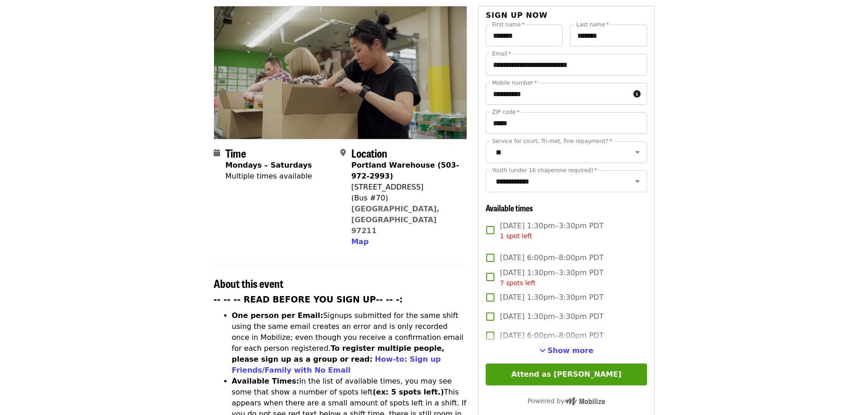 This screenshot has width=868, height=415. What do you see at coordinates (360, 242) in the screenshot?
I see `span: Map` at bounding box center [360, 242].